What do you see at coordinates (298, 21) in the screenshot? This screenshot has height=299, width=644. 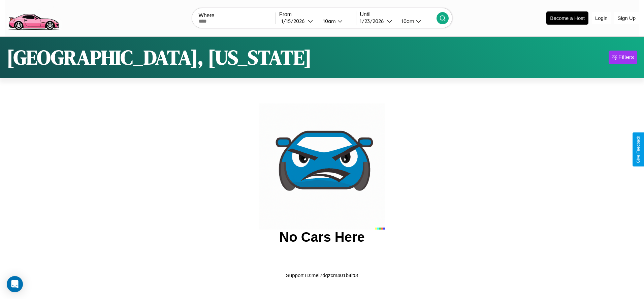 I see `button: 1/15/2026` at bounding box center [298, 21].